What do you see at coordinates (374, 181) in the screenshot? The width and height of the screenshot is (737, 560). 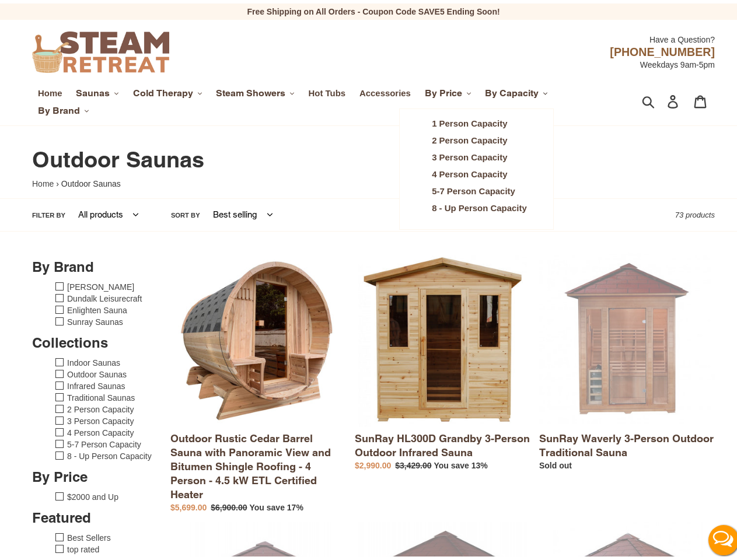 I see `nav: breadcrumbs` at bounding box center [374, 181].